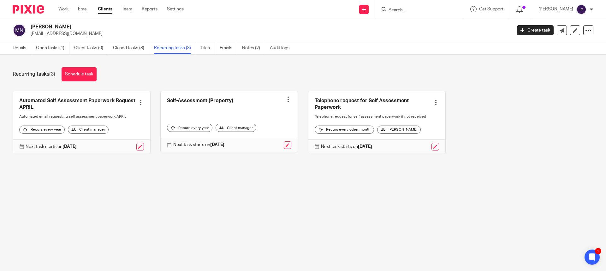  What do you see at coordinates (63, 9) in the screenshot?
I see `a: Work` at bounding box center [63, 9].